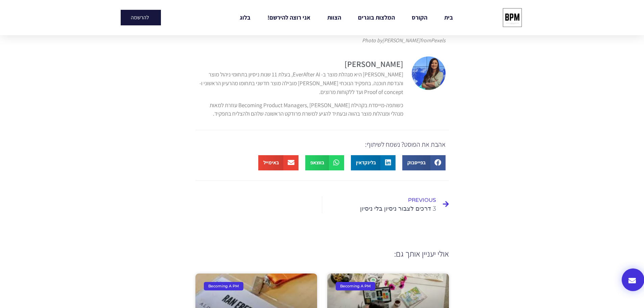 The height and width of the screenshot is (308, 644). Describe the element at coordinates (334, 18) in the screenshot. I see `a: הצוות` at that location.